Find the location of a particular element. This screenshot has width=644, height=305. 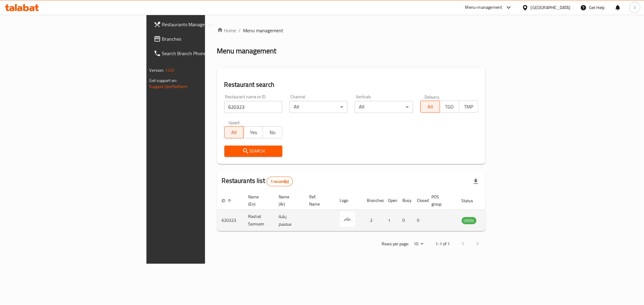

button: No is located at coordinates (272, 133).